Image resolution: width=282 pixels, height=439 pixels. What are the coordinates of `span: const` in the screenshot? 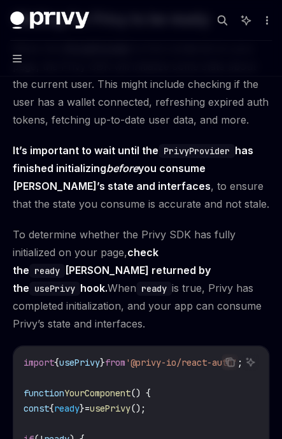 It's located at (36, 409).